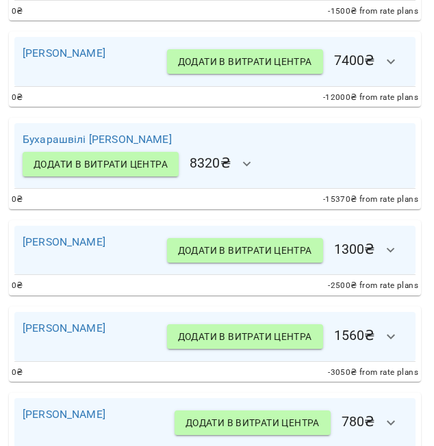 This screenshot has width=434, height=446. What do you see at coordinates (287, 337) in the screenshot?
I see `h6: 1560 ₴` at bounding box center [287, 337].